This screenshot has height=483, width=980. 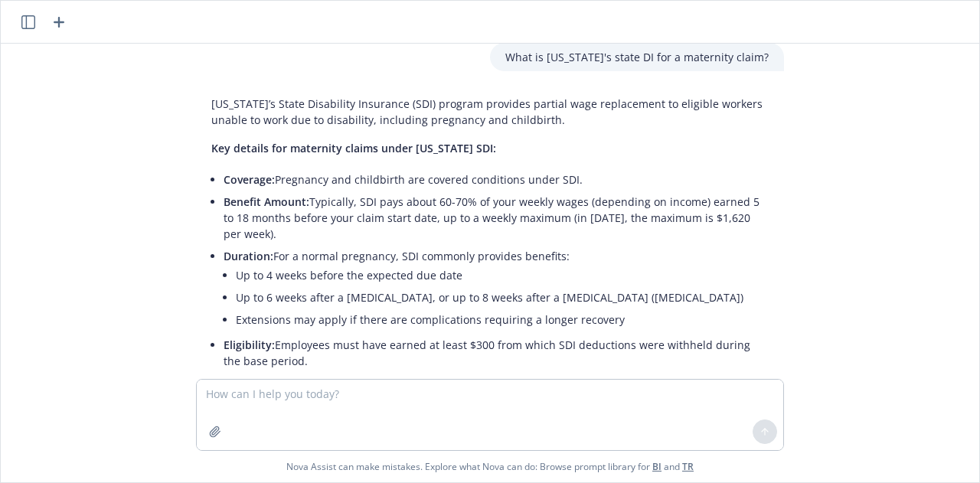 What do you see at coordinates (496, 289) in the screenshot?
I see `li: For a normal pregnancy, SDI commonly provides benefits:` at bounding box center [496, 289].